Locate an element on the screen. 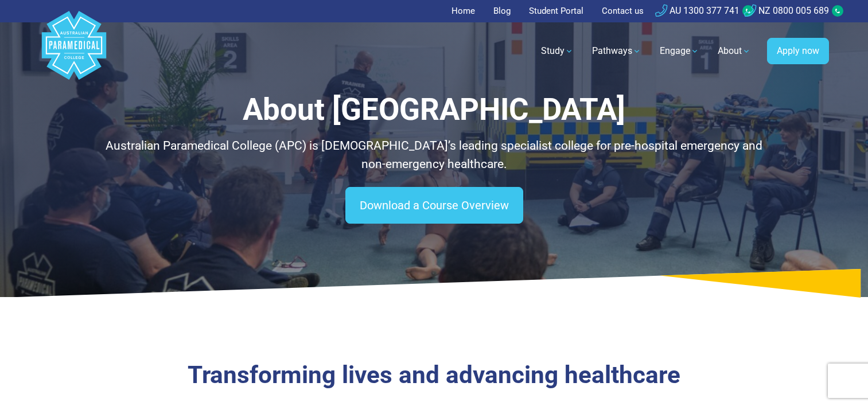  a: About is located at coordinates (734, 51).